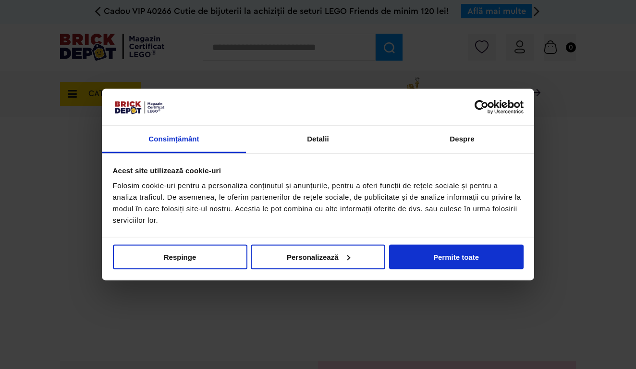 This screenshot has height=369, width=636. Describe the element at coordinates (174, 139) in the screenshot. I see `a: Consimțământ` at that location.